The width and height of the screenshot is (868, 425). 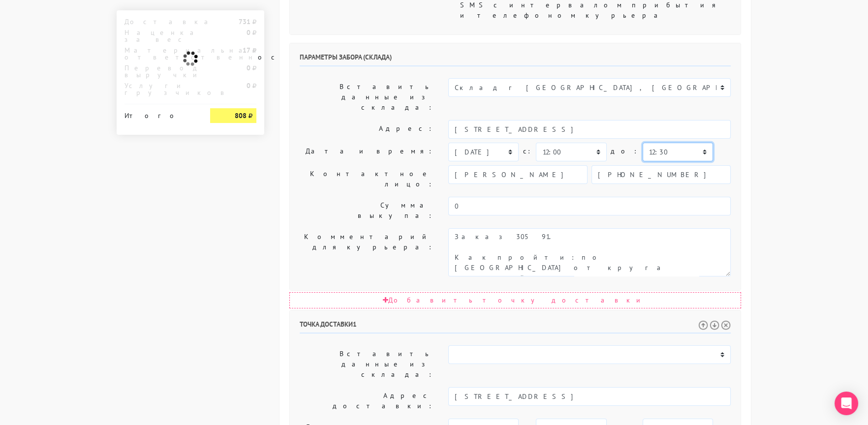 What do you see at coordinates (366, 401) in the screenshot?
I see `label: Адрес доставки:` at bounding box center [366, 401].